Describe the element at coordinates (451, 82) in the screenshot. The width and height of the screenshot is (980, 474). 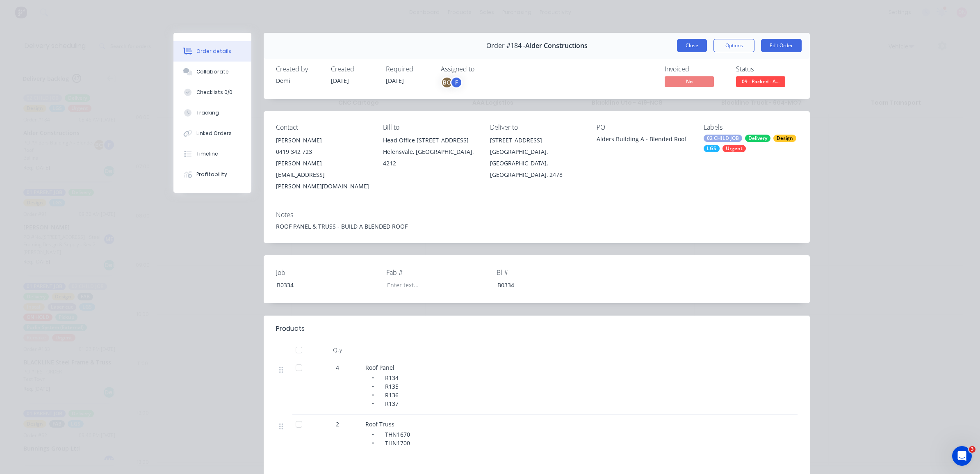
I see `button: BCF` at that location.